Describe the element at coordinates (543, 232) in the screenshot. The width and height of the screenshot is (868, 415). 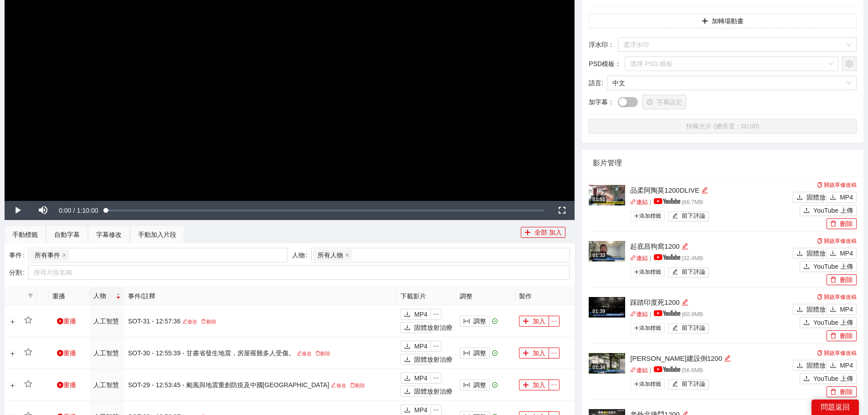
I see `button: 加全部 加入` at that location.